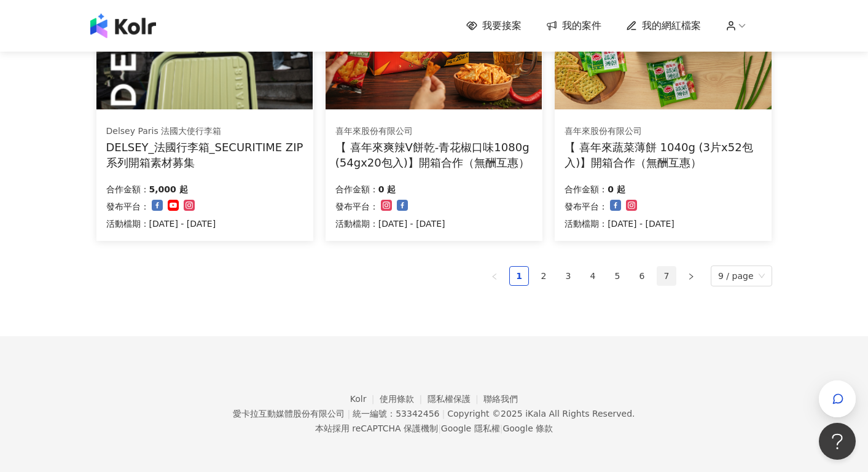 Image resolution: width=868 pixels, height=472 pixels. Describe the element at coordinates (494, 26) in the screenshot. I see `a: 我要接案` at that location.